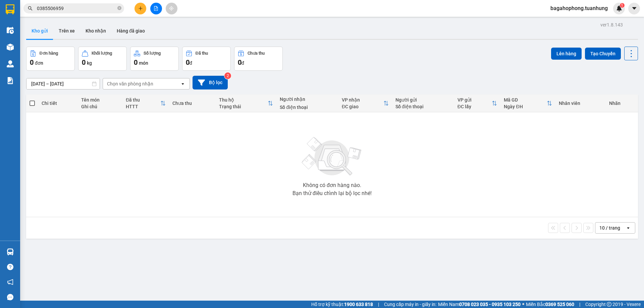 The width and height of the screenshot is (644, 308). I want to click on span: question-circle, so click(10, 267).